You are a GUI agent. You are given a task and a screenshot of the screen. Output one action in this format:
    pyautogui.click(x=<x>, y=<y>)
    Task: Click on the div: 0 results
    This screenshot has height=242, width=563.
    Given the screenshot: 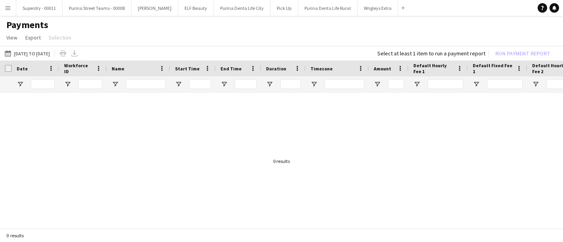 What is the action you would take?
    pyautogui.click(x=282, y=161)
    